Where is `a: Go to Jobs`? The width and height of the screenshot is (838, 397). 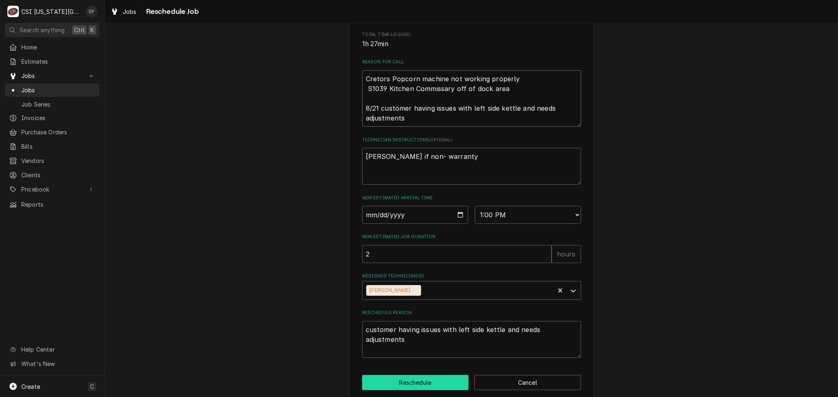 a: Go to Jobs is located at coordinates (52, 76).